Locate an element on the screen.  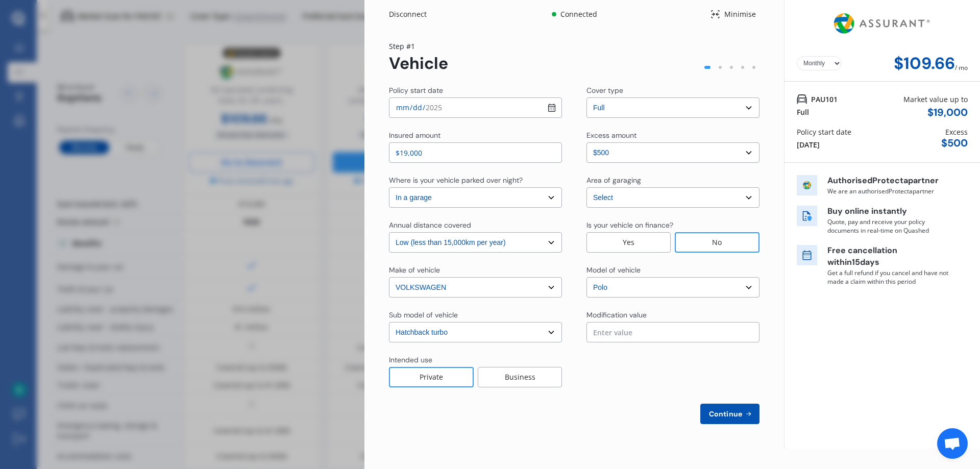
a: Open chat is located at coordinates (953, 443).